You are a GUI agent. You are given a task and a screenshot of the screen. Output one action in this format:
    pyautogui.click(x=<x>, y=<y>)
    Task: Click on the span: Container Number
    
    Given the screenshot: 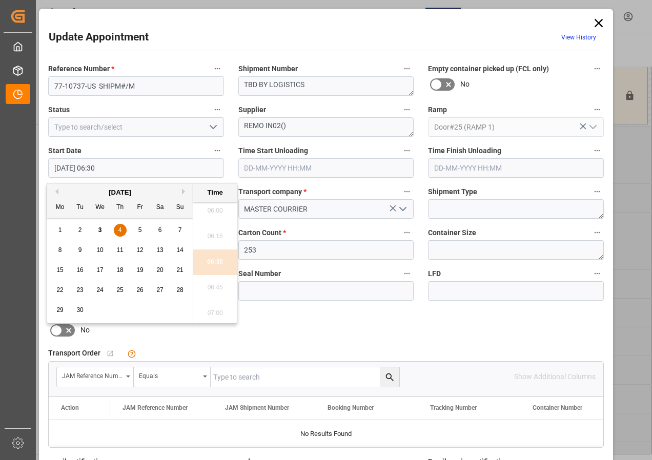 What is the action you would take?
    pyautogui.click(x=557, y=408)
    